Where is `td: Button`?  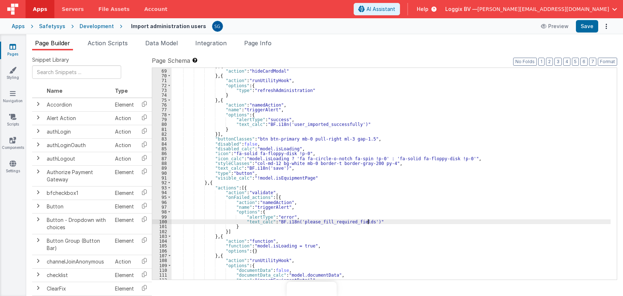
td: Button is located at coordinates (78, 206).